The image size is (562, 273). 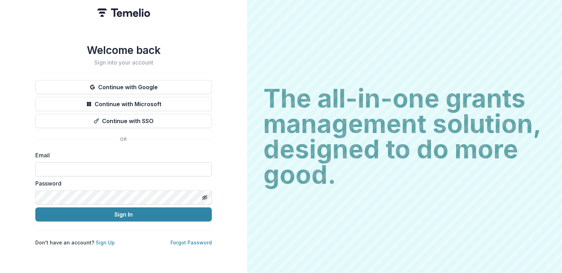 I want to click on p: Don't have an account?, so click(x=75, y=243).